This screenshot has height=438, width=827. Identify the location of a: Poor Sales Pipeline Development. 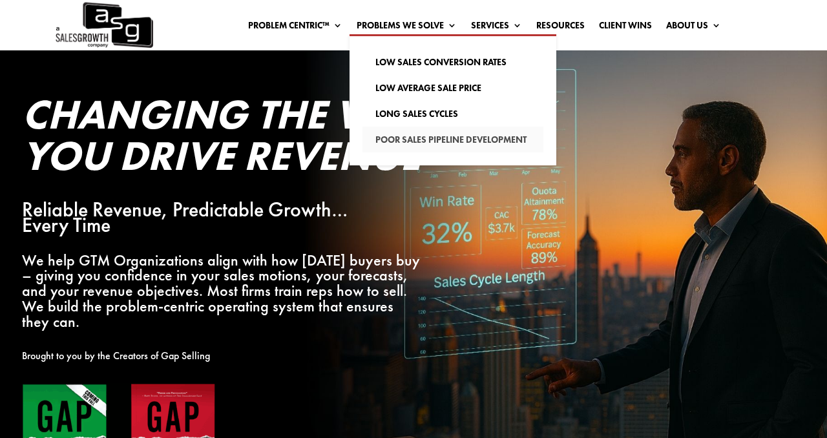
(453, 140).